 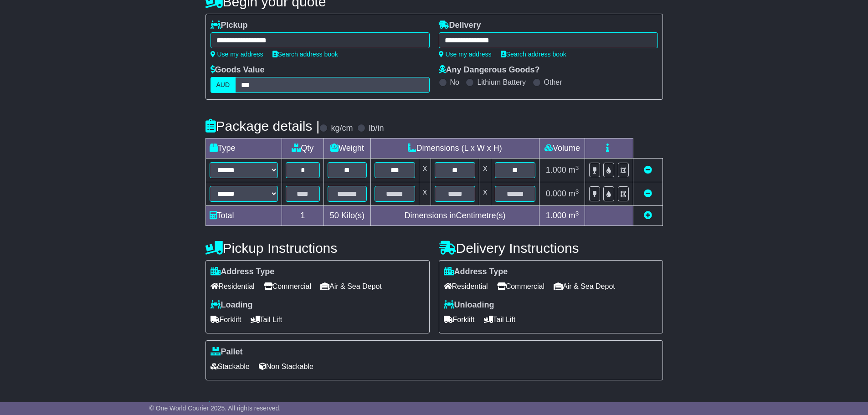 I want to click on td: Dimensions (L x W x H), so click(x=455, y=148).